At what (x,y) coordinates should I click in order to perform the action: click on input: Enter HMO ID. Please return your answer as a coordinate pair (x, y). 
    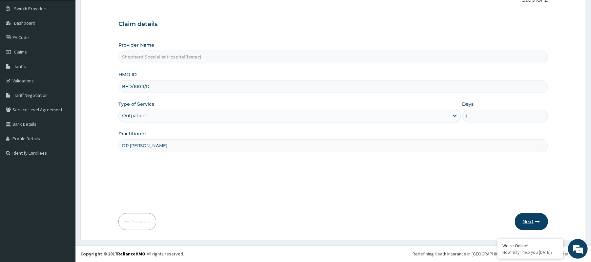
    Looking at the image, I should click on (333, 86).